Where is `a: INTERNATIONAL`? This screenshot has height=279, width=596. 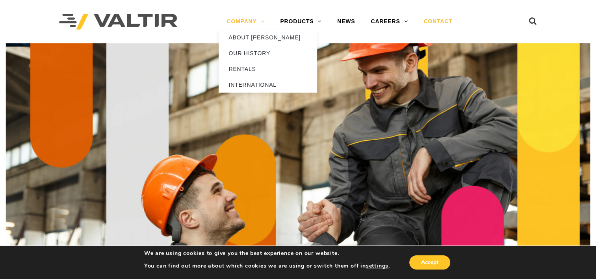
a: INTERNATIONAL is located at coordinates (268, 85).